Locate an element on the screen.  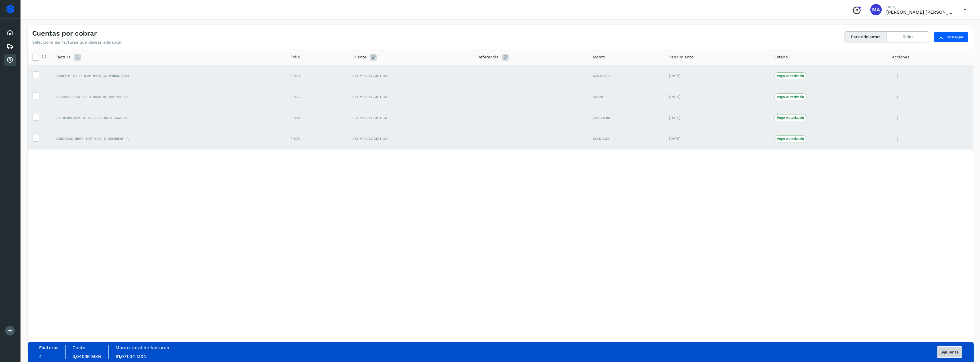
span: Estado is located at coordinates (781, 57).